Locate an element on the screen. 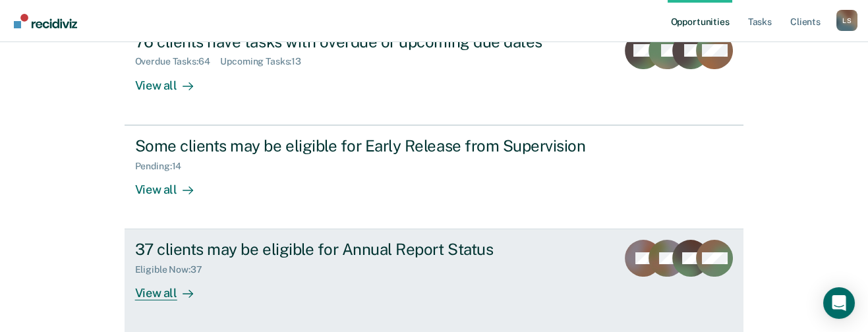 This screenshot has width=868, height=332. a: 76 clients have tasks with overdue or upcoming due datesOverdue Tasks:64Upcoming Tasks:13View all is located at coordinates (435, 73).